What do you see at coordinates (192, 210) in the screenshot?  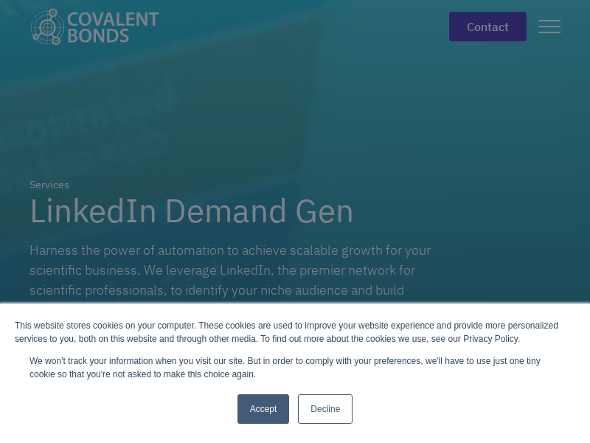 I see `h1: LinkedIn Demand Gen` at bounding box center [192, 210].